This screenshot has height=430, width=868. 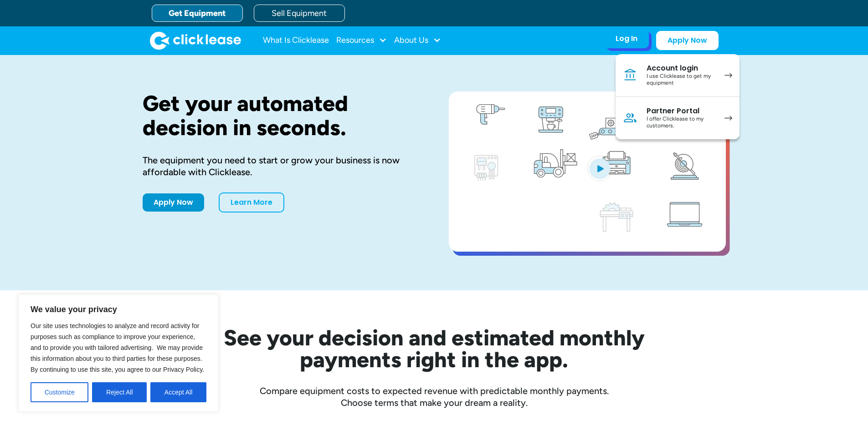 What do you see at coordinates (119, 393) in the screenshot?
I see `button: Reject All` at bounding box center [119, 393].